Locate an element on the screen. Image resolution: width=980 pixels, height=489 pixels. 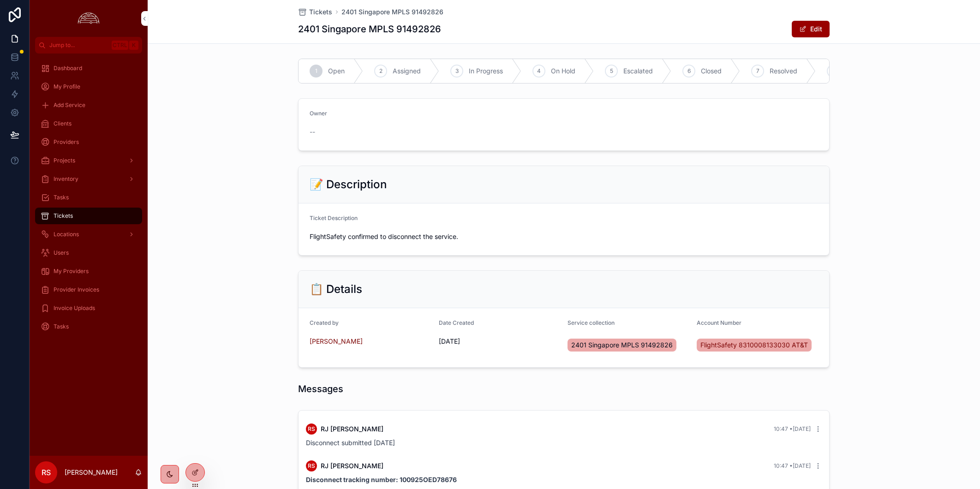
h1: 2401 Singapore MPLS 91492826 is located at coordinates (369, 29).